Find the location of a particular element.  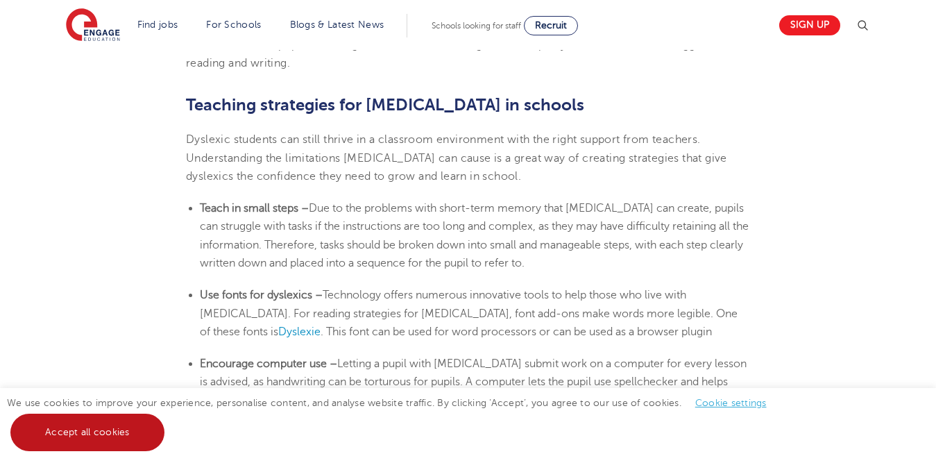

span: Recruit is located at coordinates (551, 25).